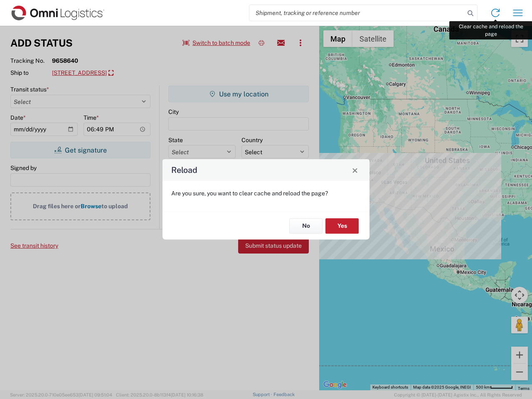  Describe the element at coordinates (357, 13) in the screenshot. I see `input: Shipment, tracking or reference number` at that location.